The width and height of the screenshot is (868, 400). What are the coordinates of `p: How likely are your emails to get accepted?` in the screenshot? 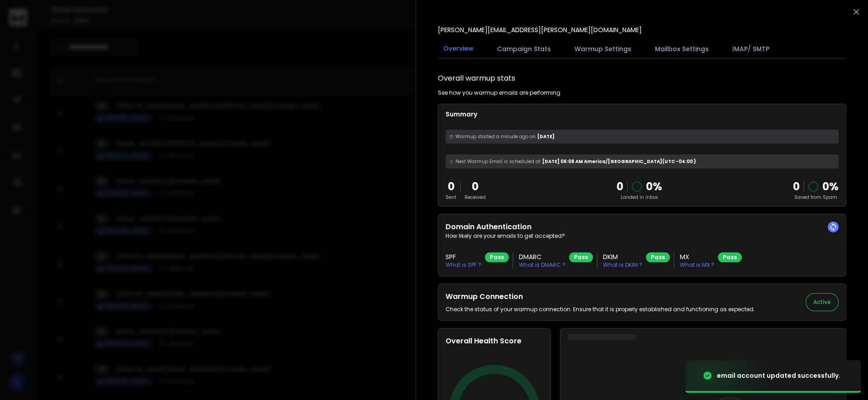 It's located at (642, 235).